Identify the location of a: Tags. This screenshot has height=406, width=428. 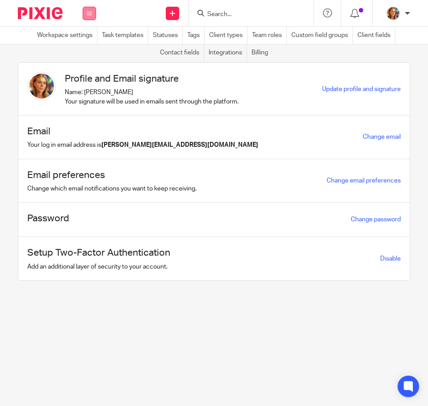
(196, 35).